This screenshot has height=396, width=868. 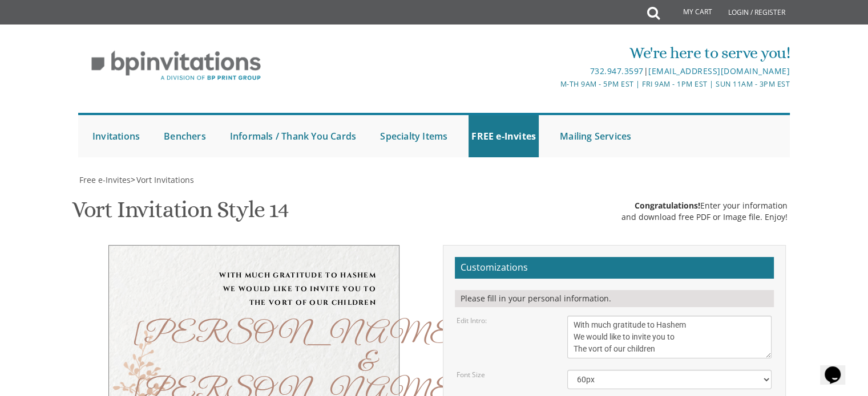 I want to click on a: Invitations, so click(x=116, y=136).